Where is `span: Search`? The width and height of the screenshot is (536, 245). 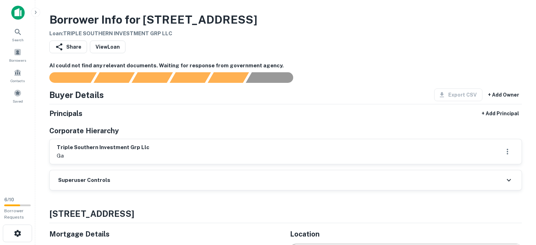 span: Search is located at coordinates (18, 40).